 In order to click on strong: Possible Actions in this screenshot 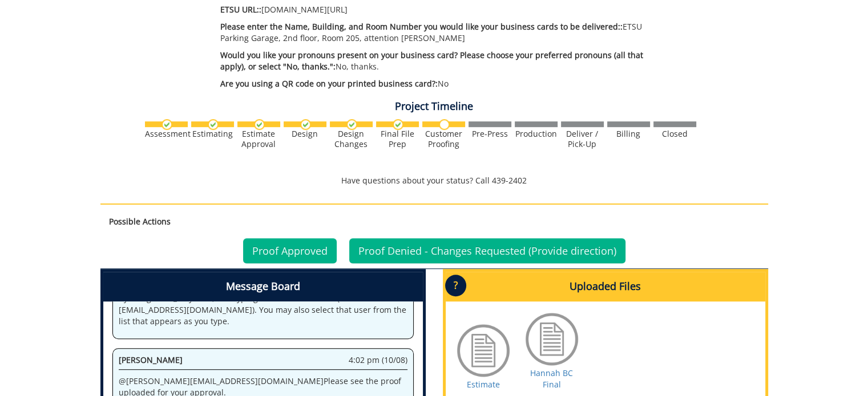, I will do `click(140, 221)`.